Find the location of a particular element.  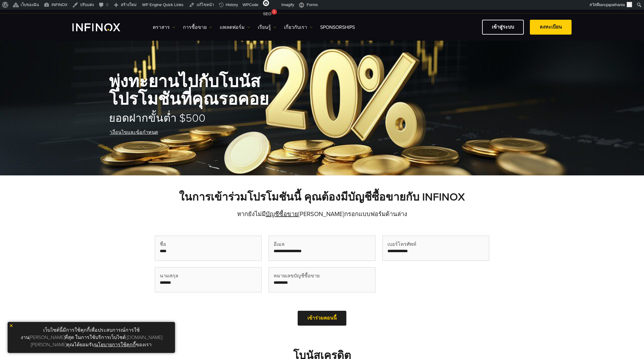

a: เรียนรู้ is located at coordinates (267, 28).